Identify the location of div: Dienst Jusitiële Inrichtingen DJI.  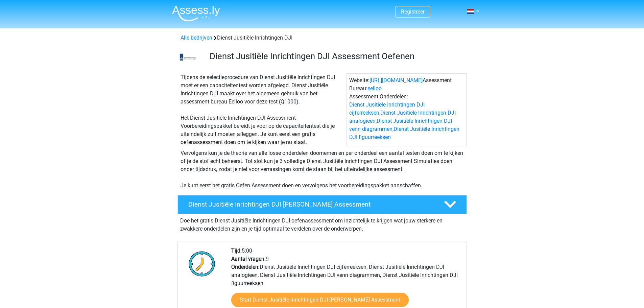
(322, 38).